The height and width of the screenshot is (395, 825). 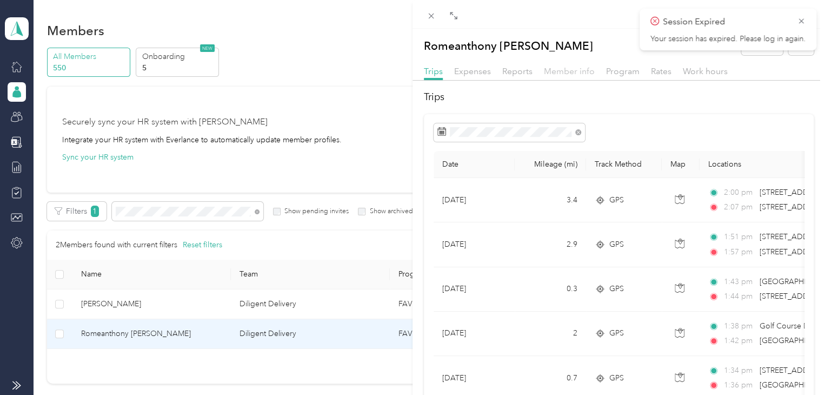 What do you see at coordinates (472, 71) in the screenshot?
I see `span: Expenses` at bounding box center [472, 71].